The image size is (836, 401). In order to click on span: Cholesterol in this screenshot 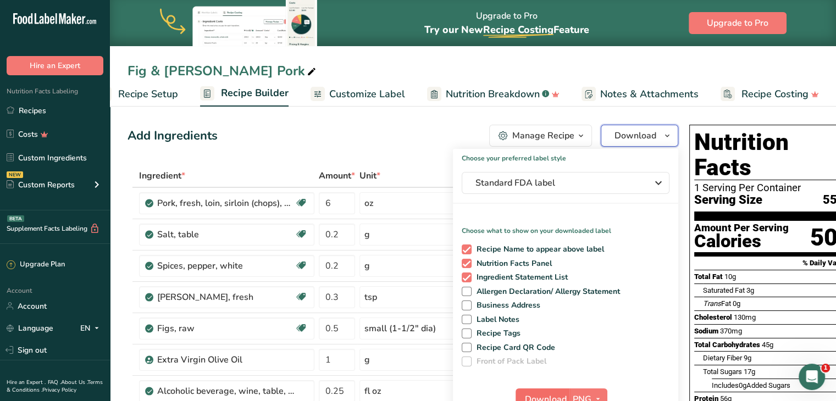, I will do `click(713, 317)`.